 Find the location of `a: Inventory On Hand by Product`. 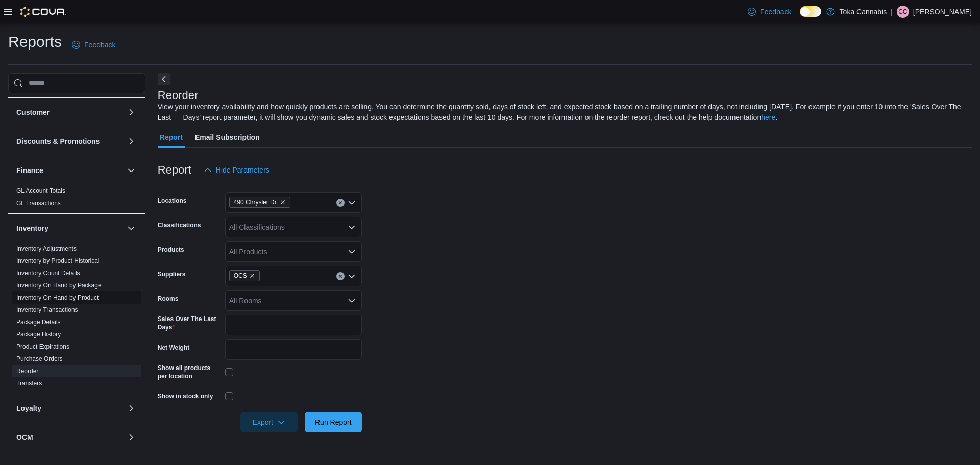

a: Inventory On Hand by Product is located at coordinates (57, 298).